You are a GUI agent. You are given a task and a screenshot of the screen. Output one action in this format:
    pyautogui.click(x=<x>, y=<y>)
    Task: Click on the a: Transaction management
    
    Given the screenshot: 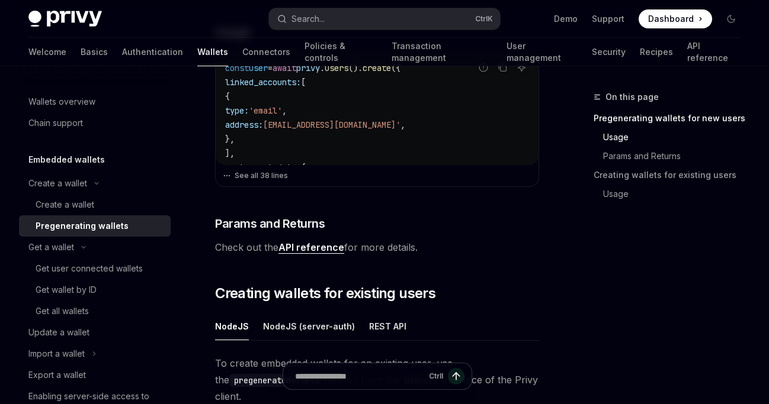 What is the action you would take?
    pyautogui.click(x=442, y=52)
    